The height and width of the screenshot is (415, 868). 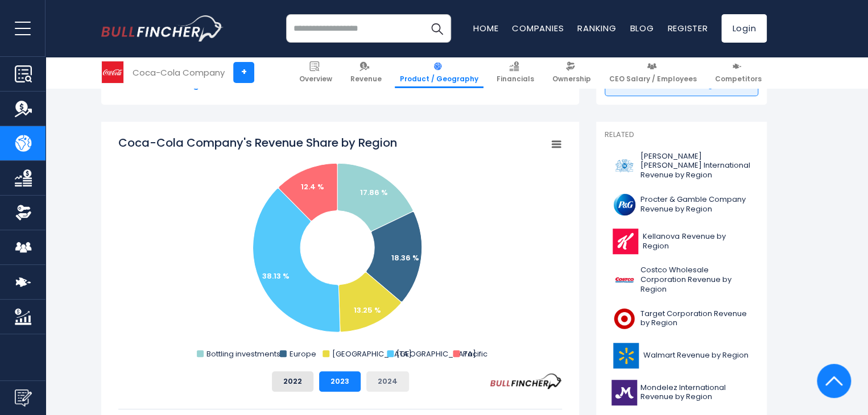 I want to click on svg: Coca-Cola Company's Revenue Share by Region, so click(x=340, y=248).